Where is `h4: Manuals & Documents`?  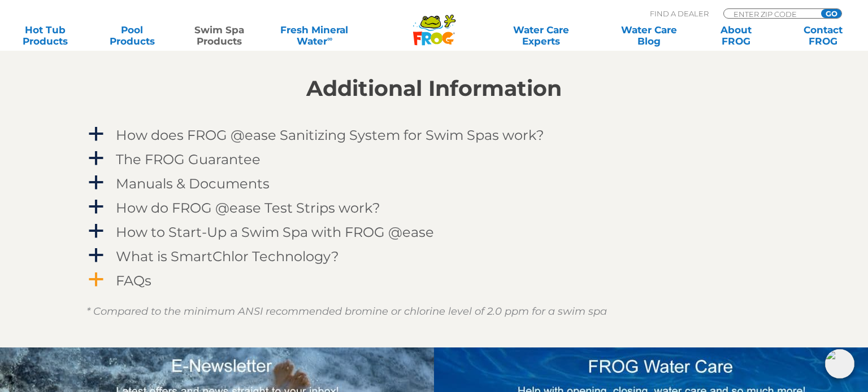
h4: Manuals & Documents is located at coordinates (193, 183).